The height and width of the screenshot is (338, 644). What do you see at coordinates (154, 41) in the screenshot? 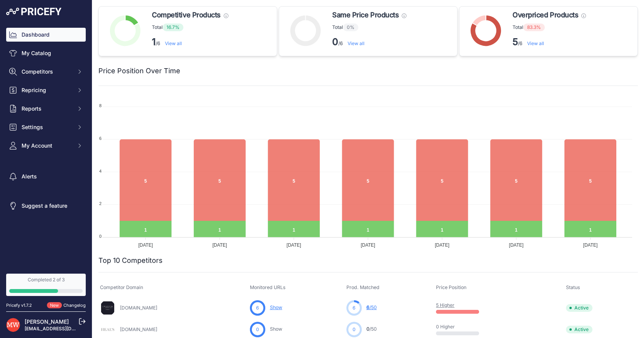
I see `strong: 1` at bounding box center [154, 41].